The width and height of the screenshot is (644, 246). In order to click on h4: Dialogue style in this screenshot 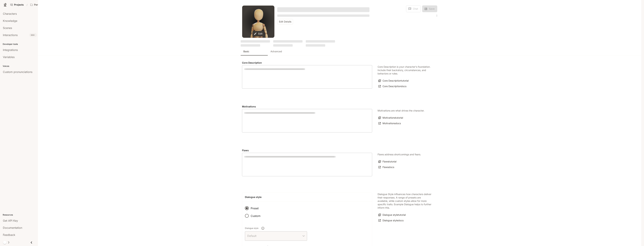, I will do `click(307, 197)`.